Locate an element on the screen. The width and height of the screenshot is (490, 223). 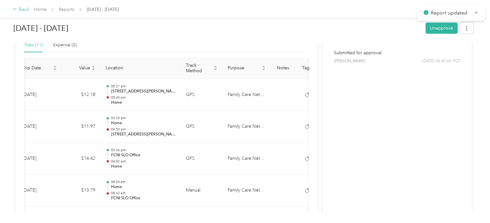
p: 08:03 am is located at coordinates (143, 182).